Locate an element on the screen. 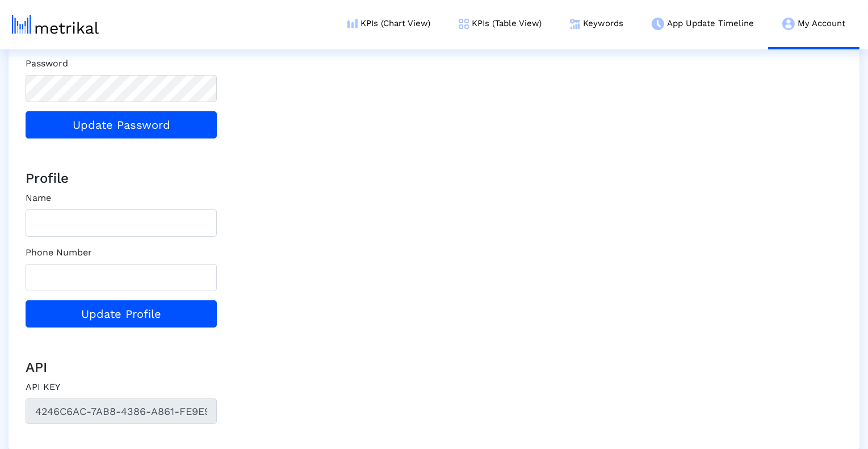 Image resolution: width=868 pixels, height=449 pixels. button: Update Profile is located at coordinates (121, 314).